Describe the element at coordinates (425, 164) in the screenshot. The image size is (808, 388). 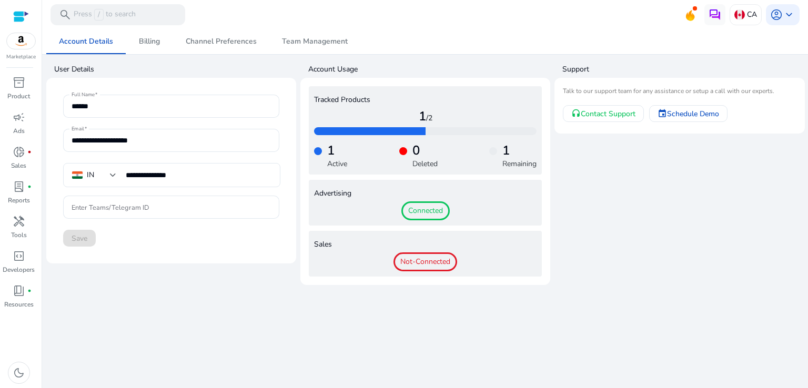
I see `p: Deleted` at that location.